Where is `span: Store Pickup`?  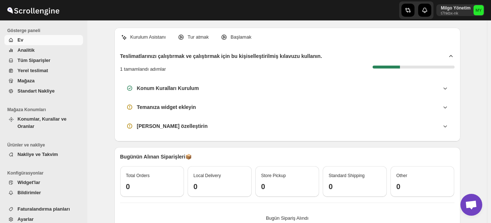
span: Store Pickup is located at coordinates (274, 176).